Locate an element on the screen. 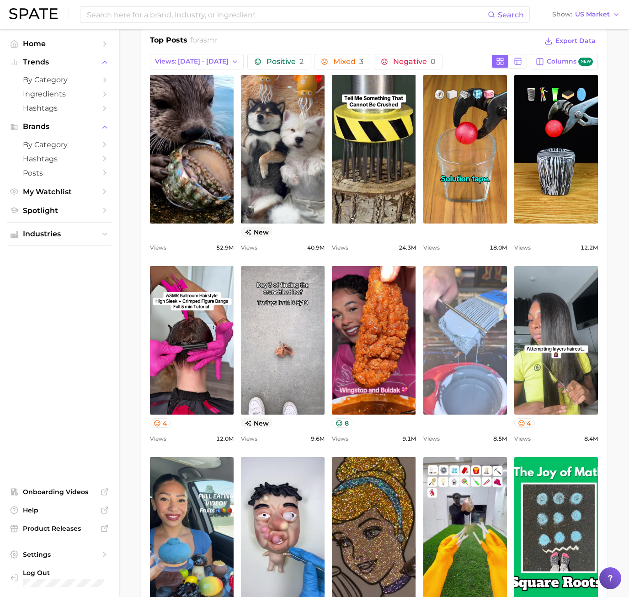 The width and height of the screenshot is (629, 597). h2: for is located at coordinates (204, 42).